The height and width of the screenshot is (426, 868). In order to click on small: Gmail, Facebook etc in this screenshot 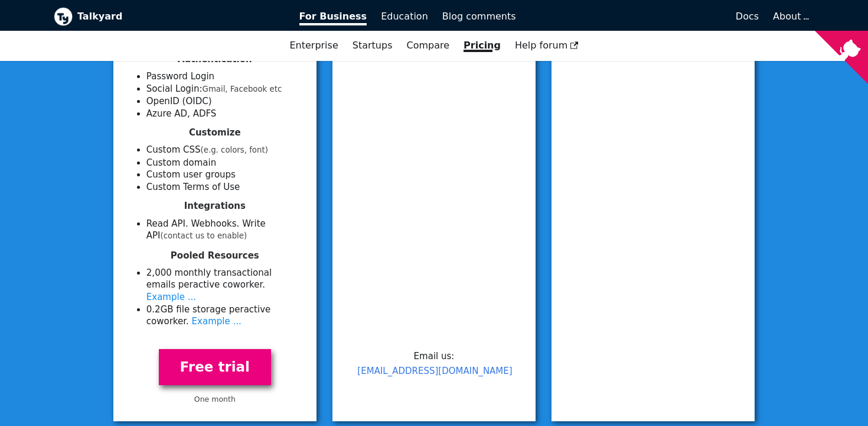, I will do `click(243, 89)`.